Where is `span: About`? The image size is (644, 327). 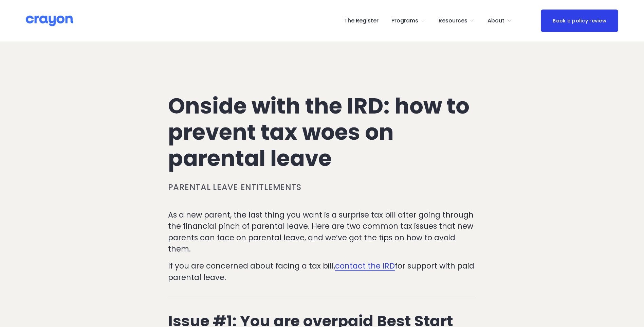
span: About is located at coordinates (496, 21).